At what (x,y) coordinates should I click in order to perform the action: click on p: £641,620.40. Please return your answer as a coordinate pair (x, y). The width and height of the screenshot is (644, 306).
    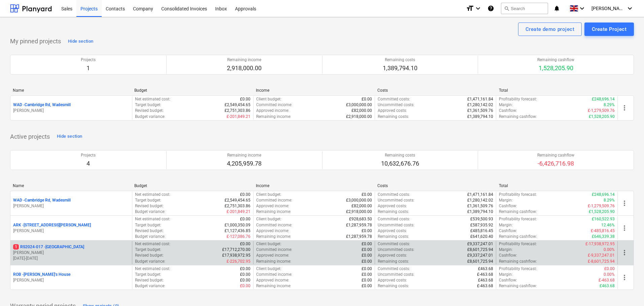
    Looking at the image, I should click on (481, 236).